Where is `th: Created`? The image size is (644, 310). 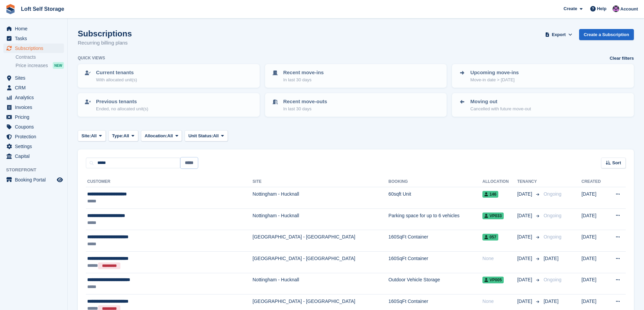
th: Created is located at coordinates (594, 182).